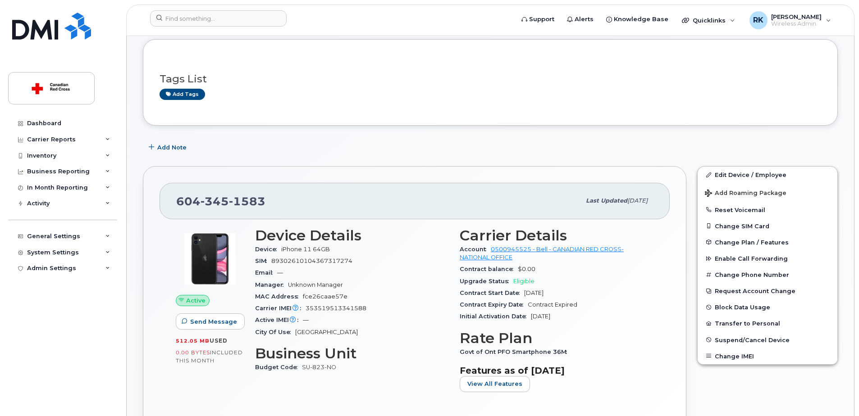 This screenshot has height=416, width=859. What do you see at coordinates (767, 291) in the screenshot?
I see `button: Request Account Change` at bounding box center [767, 291].